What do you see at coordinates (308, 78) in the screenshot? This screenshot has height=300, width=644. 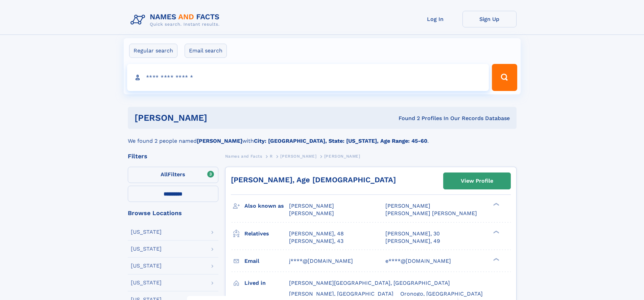 I see `input: search input` at bounding box center [308, 78].